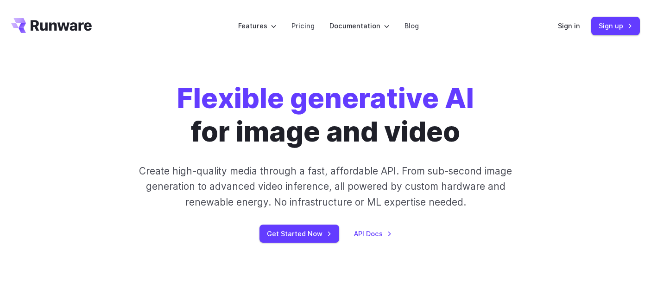 Image resolution: width=651 pixels, height=284 pixels. I want to click on a: API Docs, so click(373, 233).